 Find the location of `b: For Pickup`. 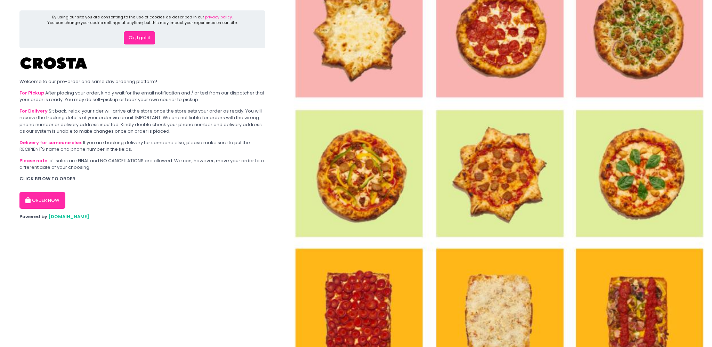

b: For Pickup is located at coordinates (32, 93).